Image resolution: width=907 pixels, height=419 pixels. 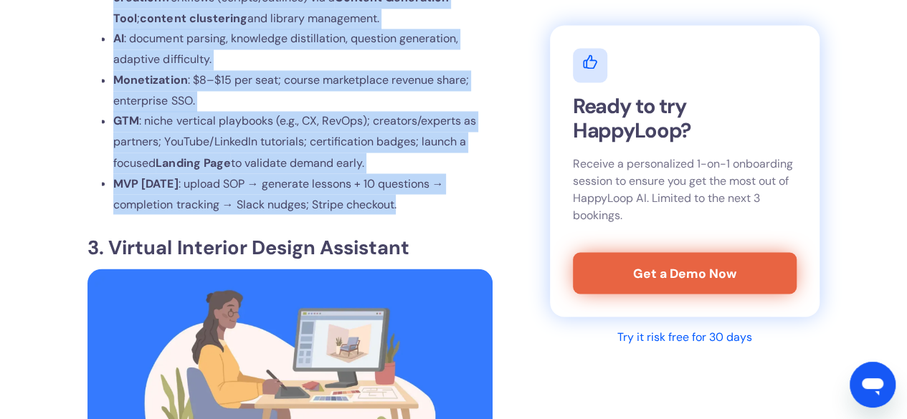 What do you see at coordinates (294, 141) in the screenshot?
I see `span: : niche vertical playbooks (e.g., CX, RevOps); creators/experts as partners; YouTube/LinkedIn tut...` at bounding box center [294, 141].